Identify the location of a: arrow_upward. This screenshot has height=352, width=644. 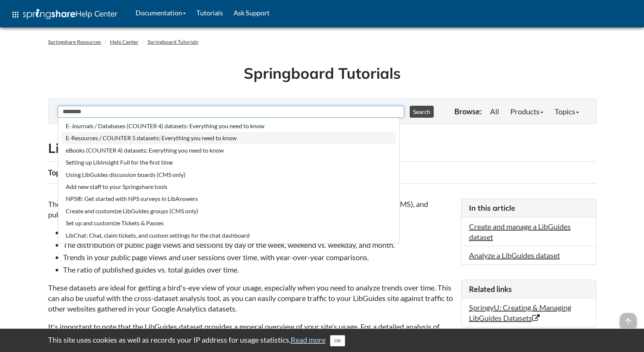
(628, 318).